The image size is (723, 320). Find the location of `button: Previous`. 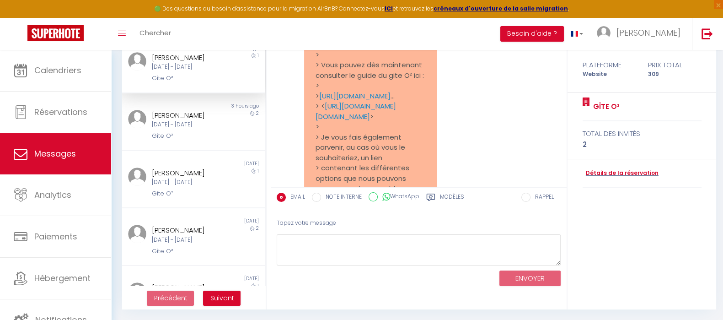

button: Previous is located at coordinates (170, 298).